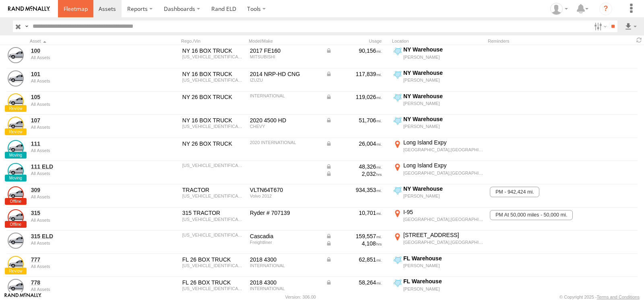  I want to click on div: © Copyright 2025 -, so click(599, 297).